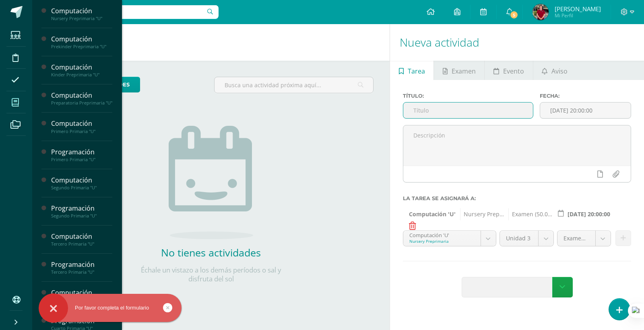 The width and height of the screenshot is (644, 330). Describe the element at coordinates (527, 239) in the screenshot. I see `a: Unidad 3` at that location.